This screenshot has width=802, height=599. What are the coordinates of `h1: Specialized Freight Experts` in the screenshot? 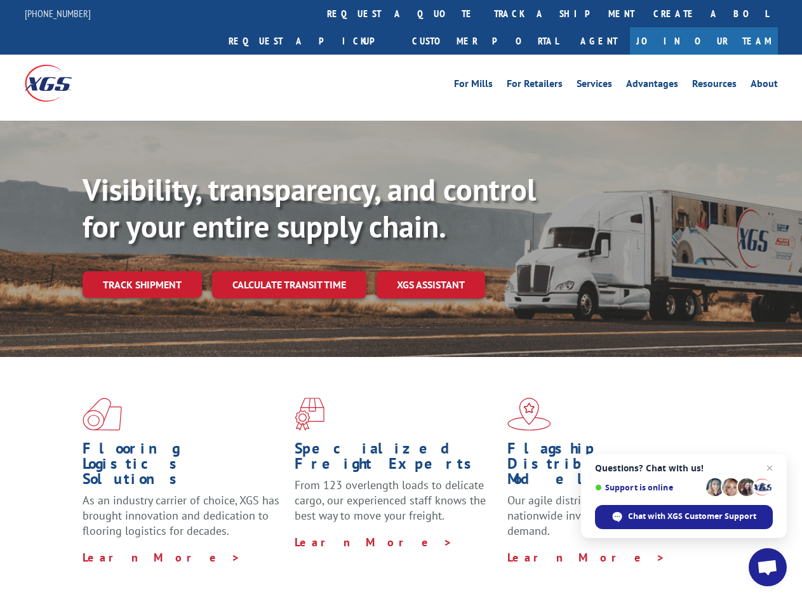 It's located at (396, 459).